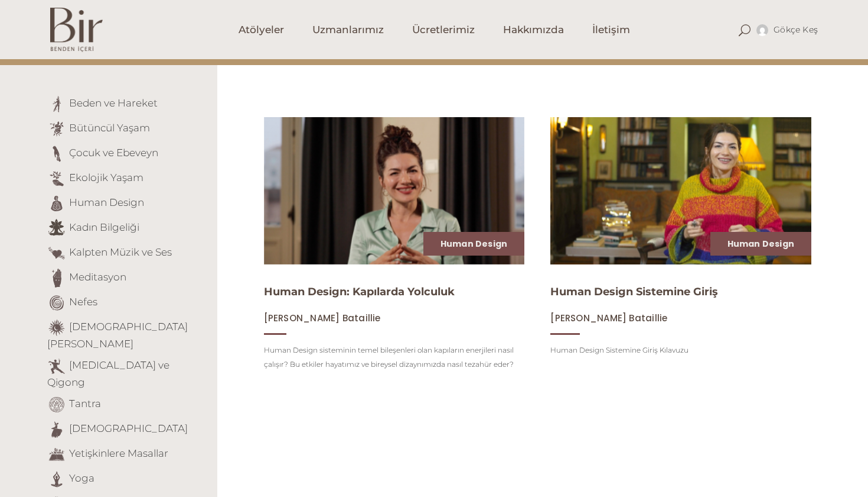  What do you see at coordinates (113, 153) in the screenshot?
I see `a: Çocuk ve Ebeveyn` at bounding box center [113, 153].